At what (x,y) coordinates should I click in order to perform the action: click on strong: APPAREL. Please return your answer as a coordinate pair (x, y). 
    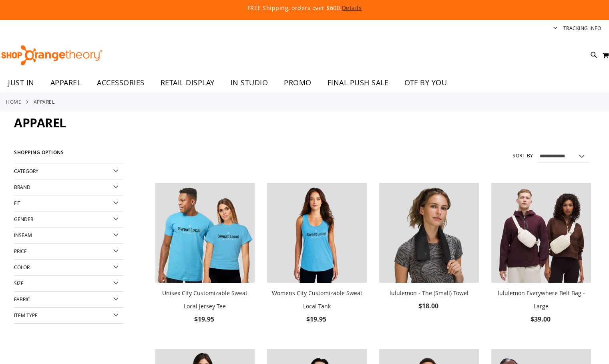
    Looking at the image, I should click on (44, 102).